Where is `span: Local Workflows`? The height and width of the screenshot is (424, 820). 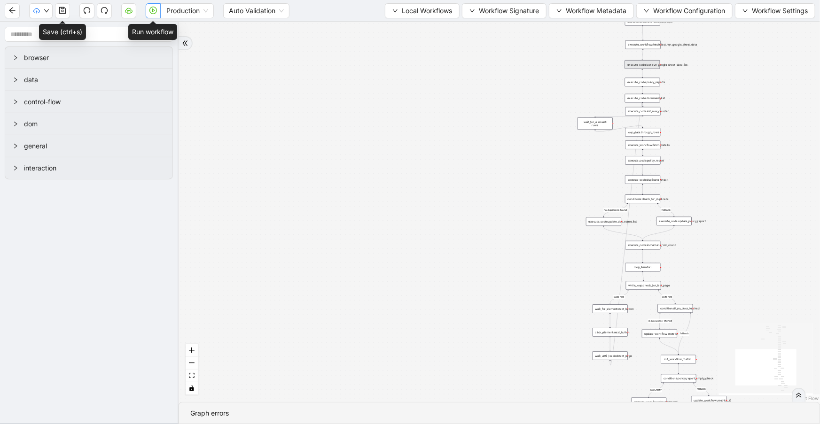 span: Local Workflows is located at coordinates (427, 11).